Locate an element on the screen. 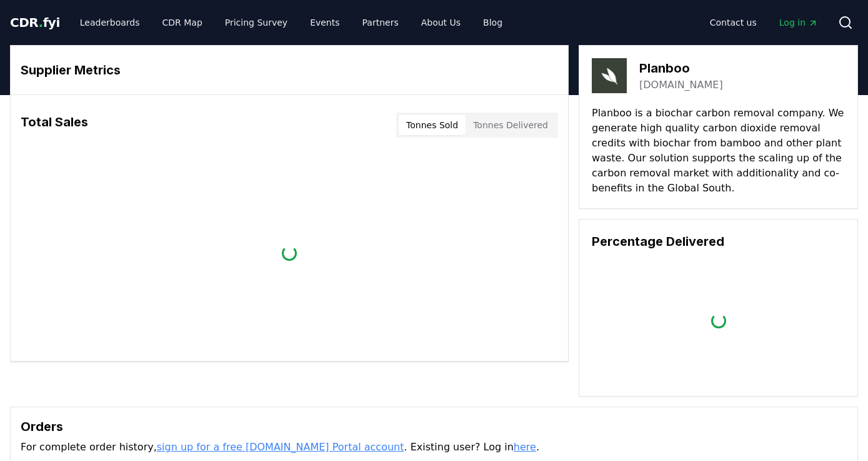 This screenshot has width=868, height=461. a: Contact us is located at coordinates (733, 23).